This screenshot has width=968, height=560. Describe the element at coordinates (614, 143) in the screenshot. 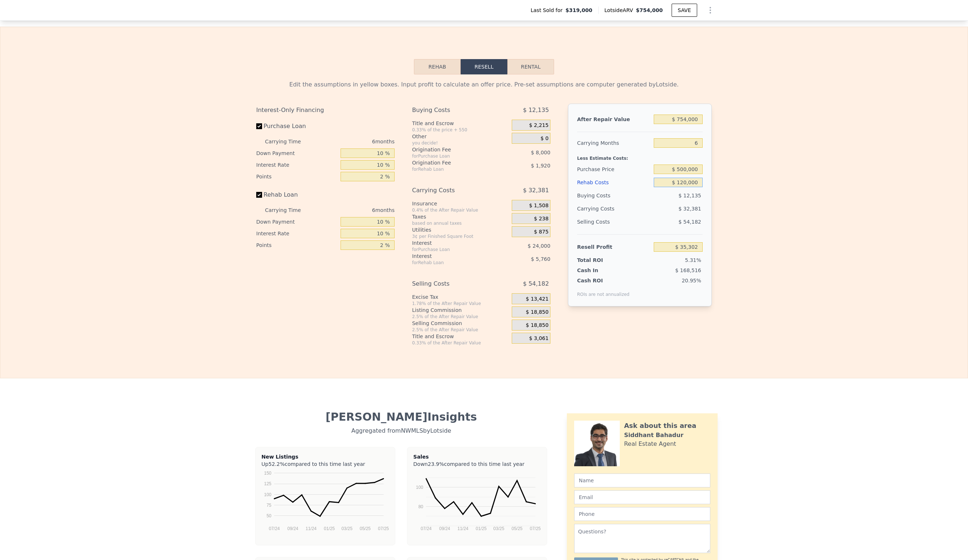

I see `div: Carrying Months` at that location.